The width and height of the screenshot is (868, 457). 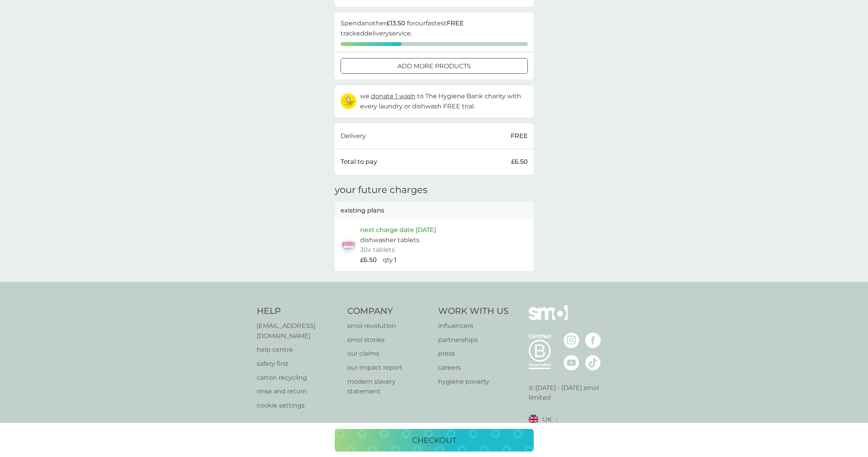 I want to click on p: help centre, so click(x=298, y=350).